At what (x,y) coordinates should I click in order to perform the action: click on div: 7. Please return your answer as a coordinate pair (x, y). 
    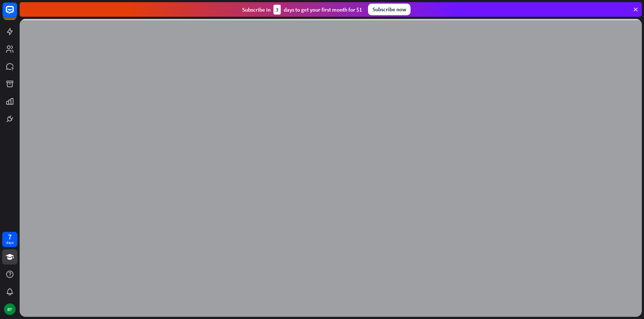
    Looking at the image, I should click on (9, 237).